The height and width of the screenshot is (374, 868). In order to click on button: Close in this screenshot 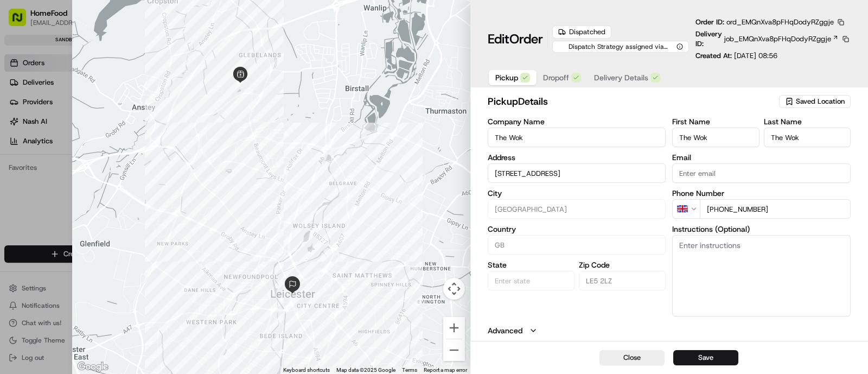, I will do `click(632, 358)`.